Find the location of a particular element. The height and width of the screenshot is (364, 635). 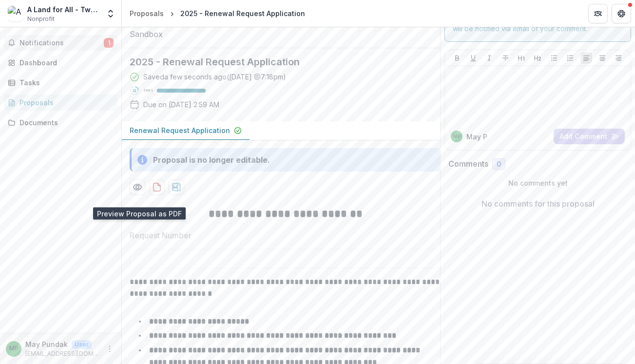

span: 0 is located at coordinates (499, 164).